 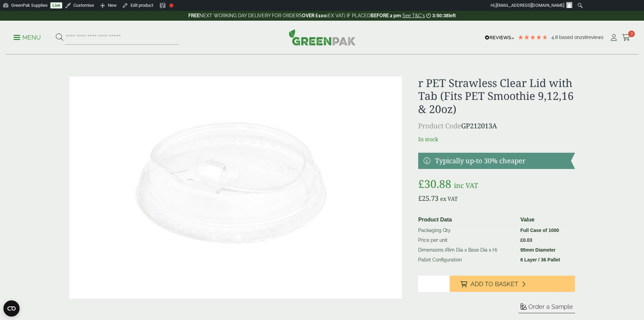 What do you see at coordinates (413, 16) in the screenshot?
I see `a: See T&C's` at bounding box center [413, 16].